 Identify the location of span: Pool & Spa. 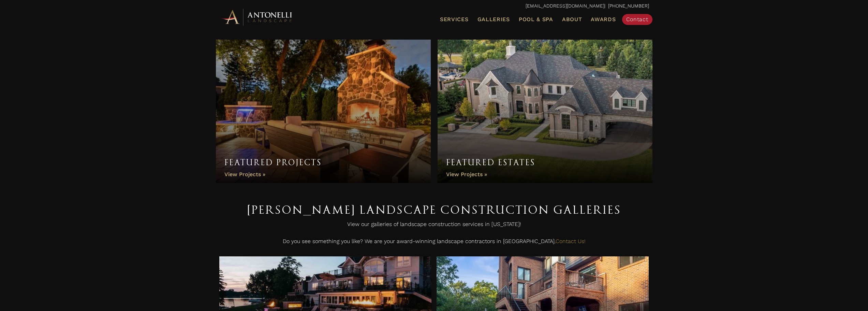
(536, 19).